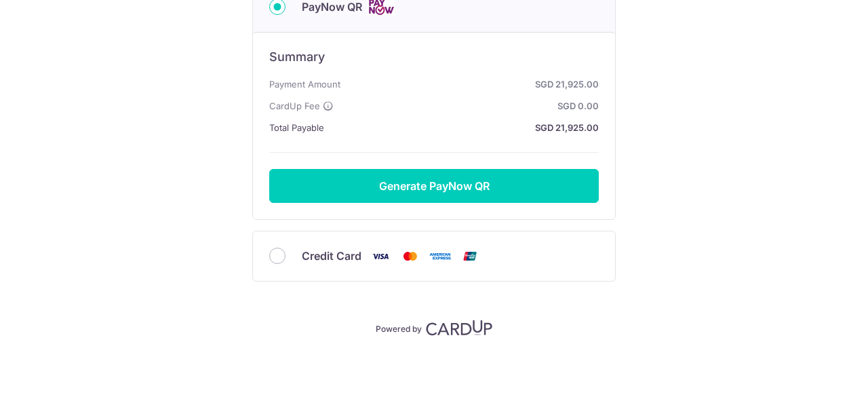 This screenshot has width=868, height=397. Describe the element at coordinates (434, 186) in the screenshot. I see `button: Generate PayNow QR` at that location.